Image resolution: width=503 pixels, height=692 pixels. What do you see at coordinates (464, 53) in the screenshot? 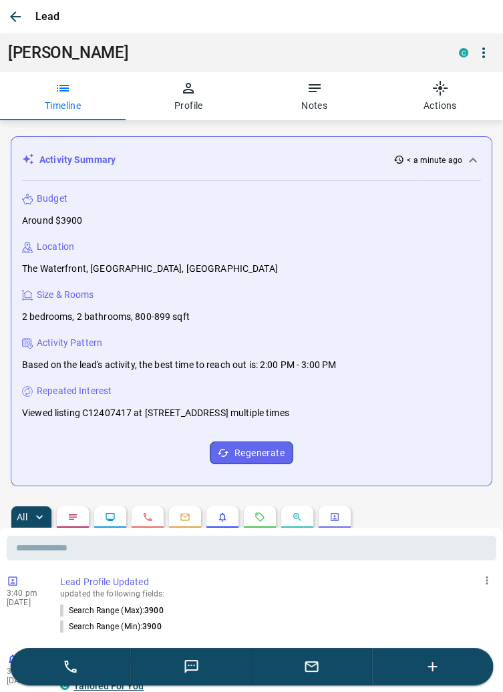
I see `div: condos.ca` at bounding box center [464, 53].